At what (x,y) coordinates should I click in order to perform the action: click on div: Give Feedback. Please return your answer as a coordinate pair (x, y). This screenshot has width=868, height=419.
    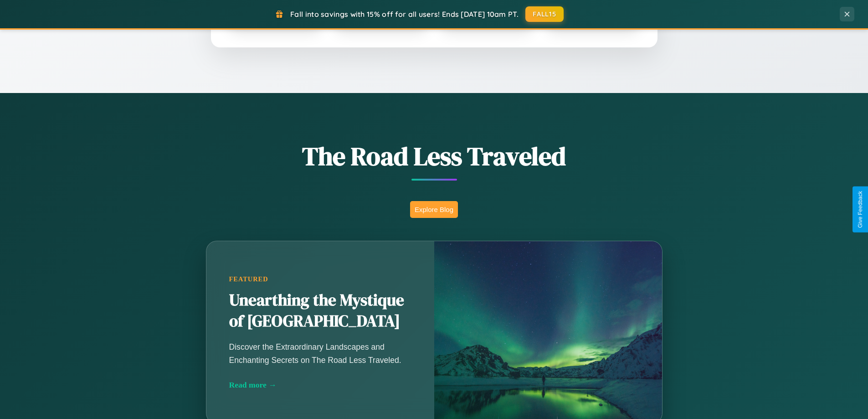
    Looking at the image, I should click on (860, 210).